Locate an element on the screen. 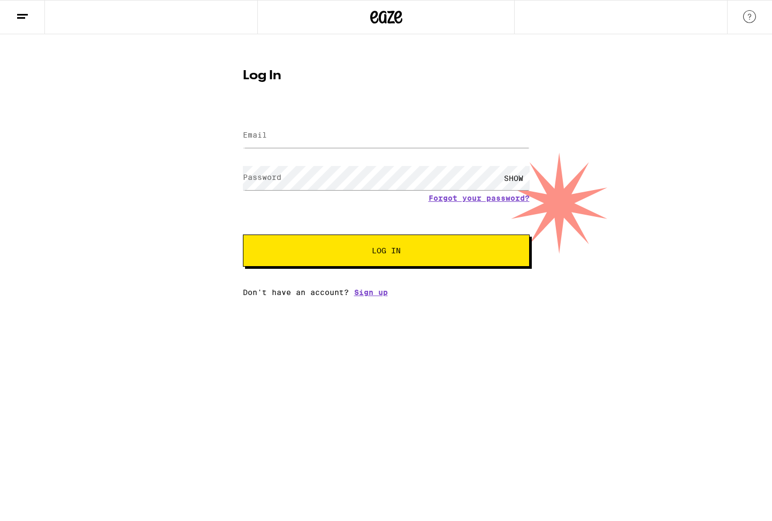  h1: Log In is located at coordinates (386, 76).